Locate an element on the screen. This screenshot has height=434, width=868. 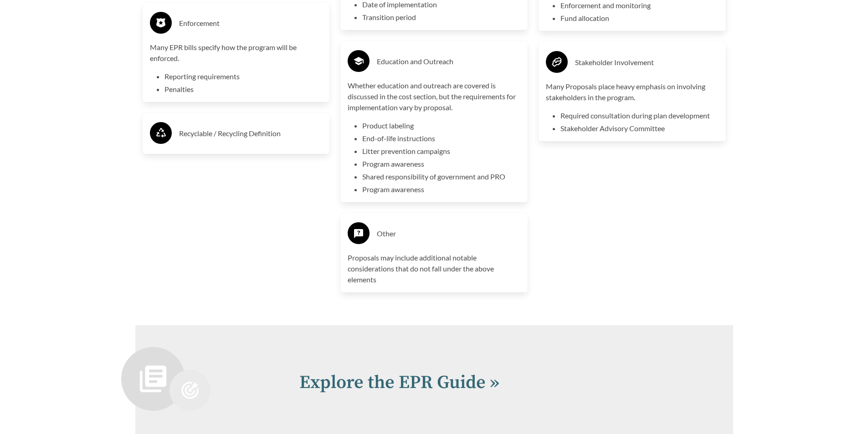
li: Litter prevention campaigns is located at coordinates (441, 151).